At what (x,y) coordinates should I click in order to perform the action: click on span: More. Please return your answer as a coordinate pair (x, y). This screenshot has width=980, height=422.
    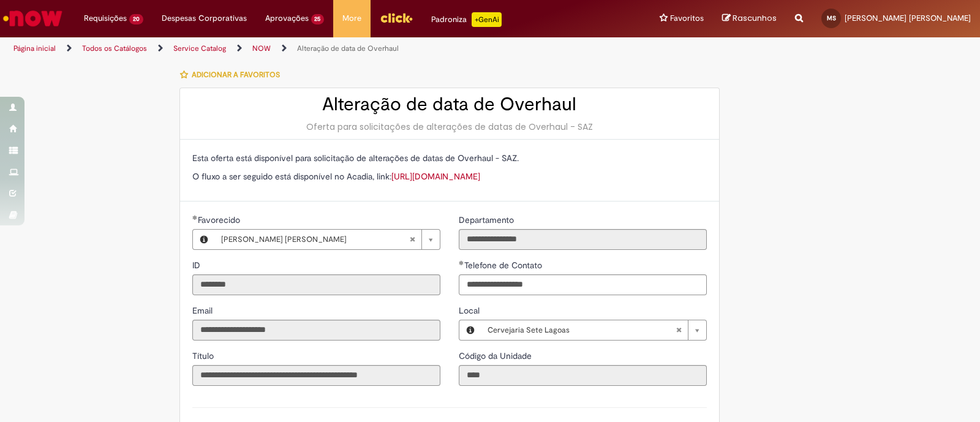
    Looking at the image, I should click on (352, 18).